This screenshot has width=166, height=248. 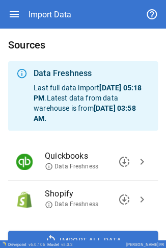 What do you see at coordinates (83, 45) in the screenshot?
I see `h6: Sources` at bounding box center [83, 45].